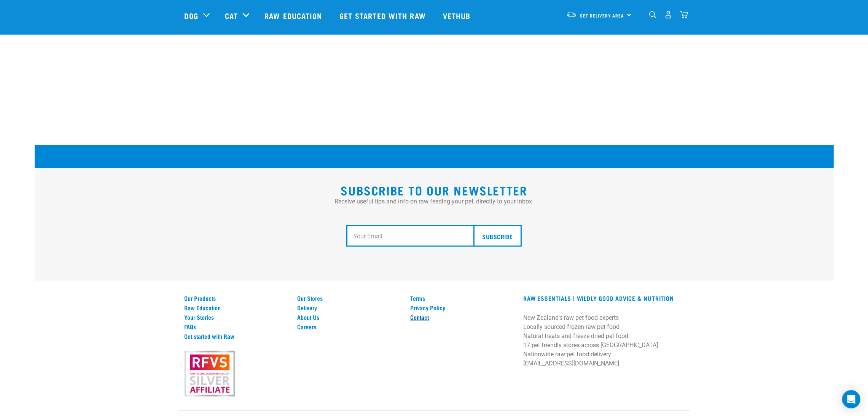 Image resolution: width=868 pixels, height=416 pixels. I want to click on a: Vethub, so click(458, 16).